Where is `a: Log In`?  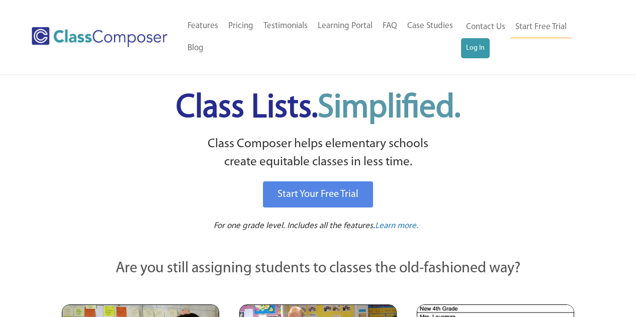
a: Log In is located at coordinates (475, 48).